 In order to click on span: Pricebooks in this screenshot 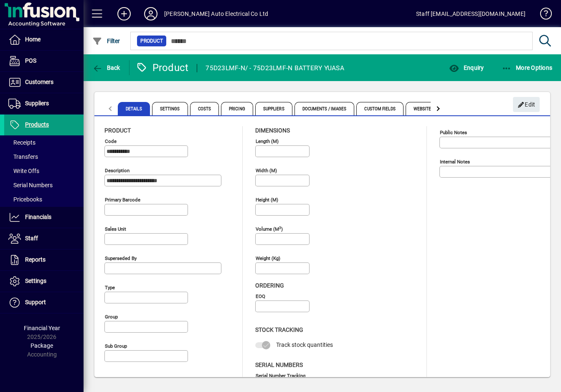, I will do `click(25, 199)`.